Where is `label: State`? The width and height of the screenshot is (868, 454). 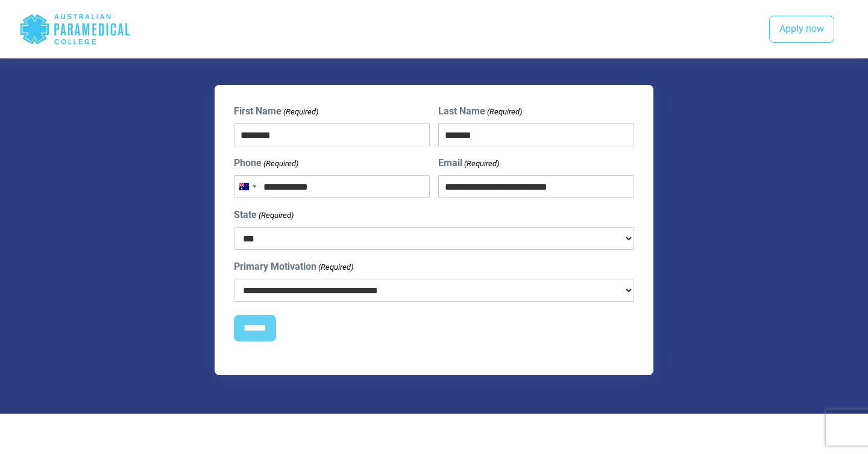 label: State is located at coordinates (263, 215).